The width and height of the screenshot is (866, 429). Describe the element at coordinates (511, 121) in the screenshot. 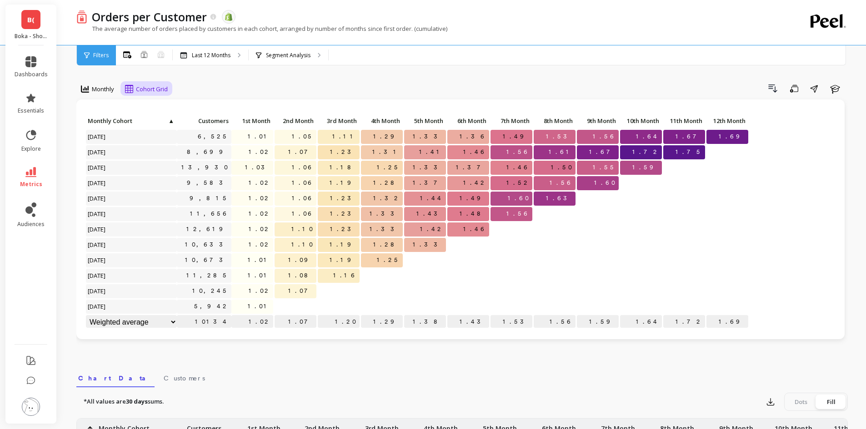

I see `span: 7th Month` at that location.